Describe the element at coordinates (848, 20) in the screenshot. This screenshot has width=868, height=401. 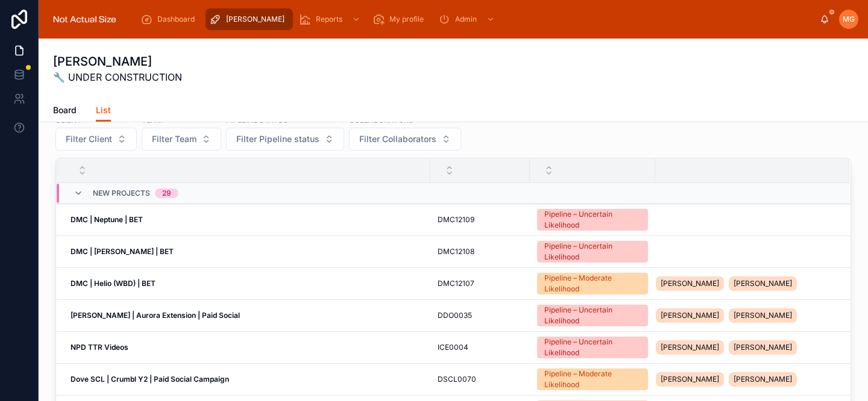
I see `span: MG` at that location.